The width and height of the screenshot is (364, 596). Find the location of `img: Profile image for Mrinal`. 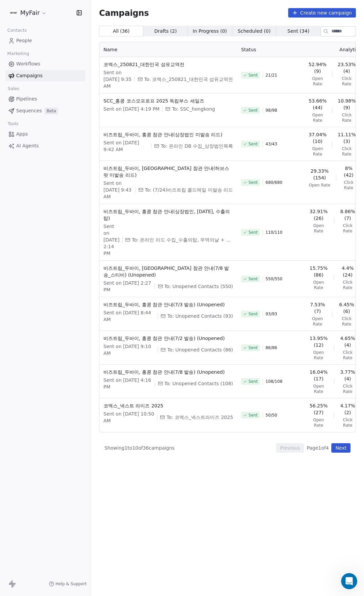

img: Profile image for Mrinal is located at coordinates (25, 9).